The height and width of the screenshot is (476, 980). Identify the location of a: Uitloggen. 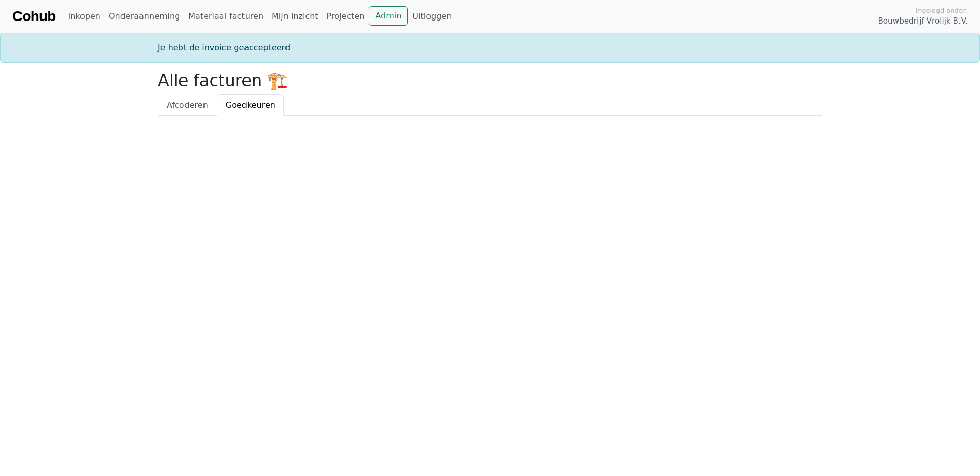
(432, 16).